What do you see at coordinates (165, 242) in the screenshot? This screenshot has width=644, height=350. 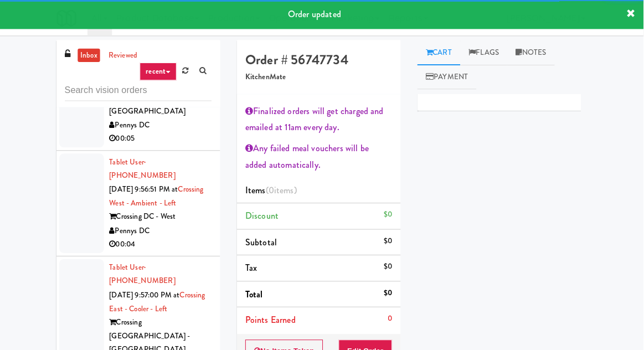 I see `div: 00:04` at bounding box center [165, 242].